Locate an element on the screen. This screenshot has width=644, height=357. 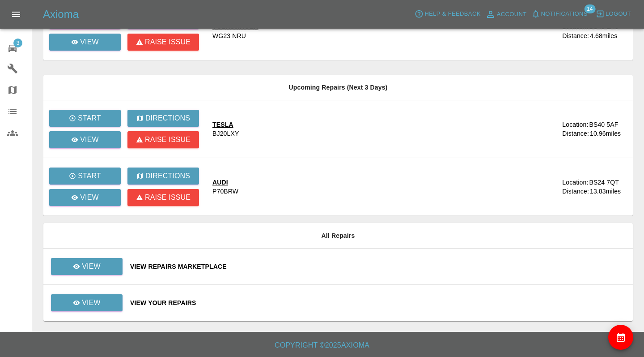
a: Location:BS40 5AFDistance:10.96miles is located at coordinates (592, 129).